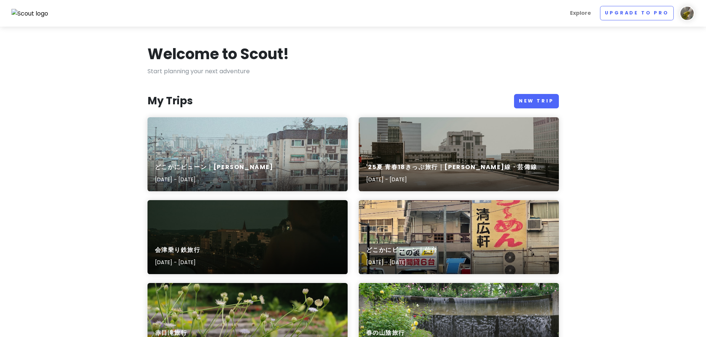  What do you see at coordinates (170, 101) in the screenshot?
I see `h3: My Trips` at bounding box center [170, 101].